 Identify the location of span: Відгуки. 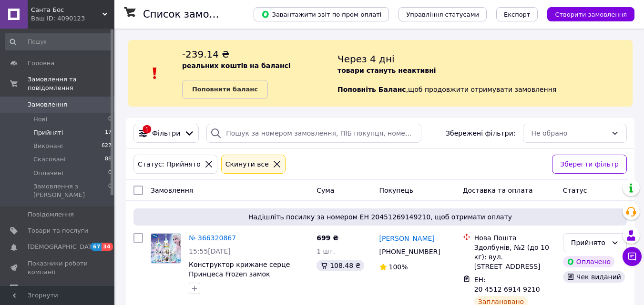
(40, 289).